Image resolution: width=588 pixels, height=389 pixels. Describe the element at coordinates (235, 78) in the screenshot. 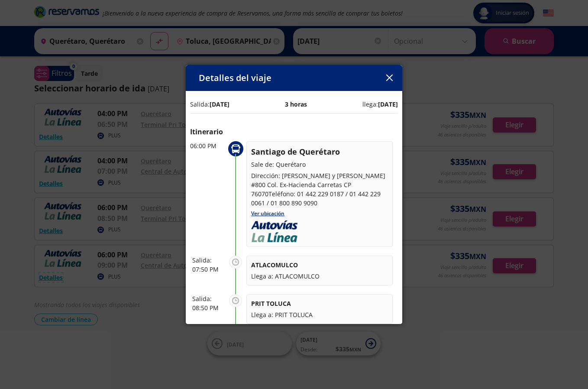

I see `p: Detalles del viaje` at that location.